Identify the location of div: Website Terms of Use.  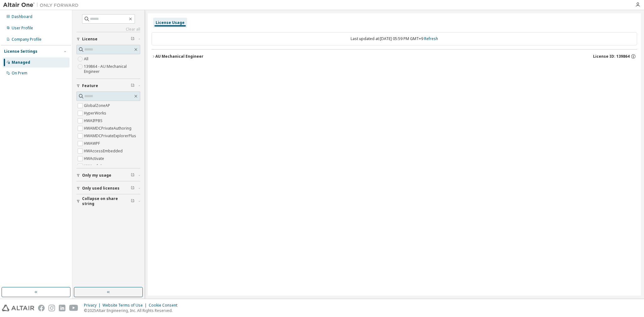
(126, 305).